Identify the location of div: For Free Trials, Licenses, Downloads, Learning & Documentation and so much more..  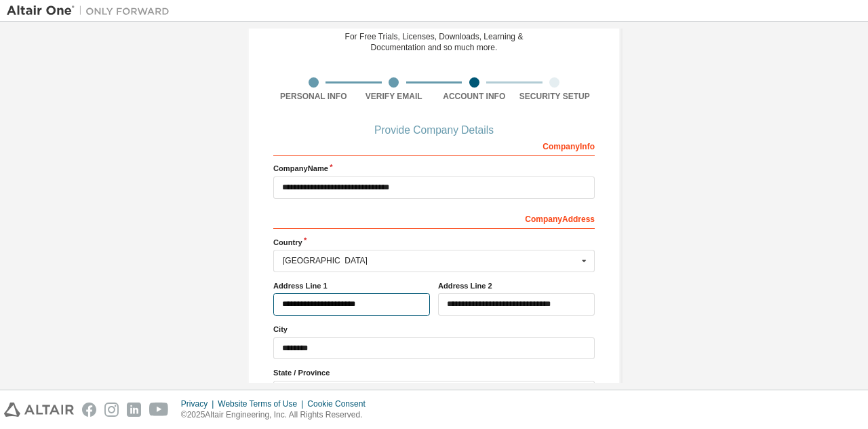
(434, 42).